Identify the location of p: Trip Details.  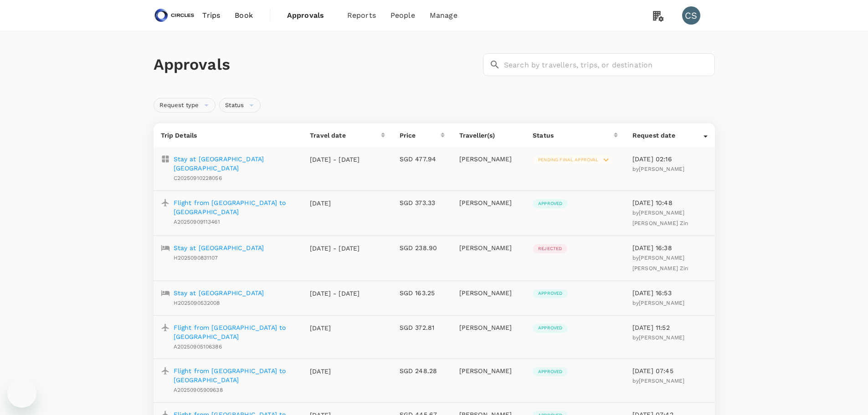
(229, 136).